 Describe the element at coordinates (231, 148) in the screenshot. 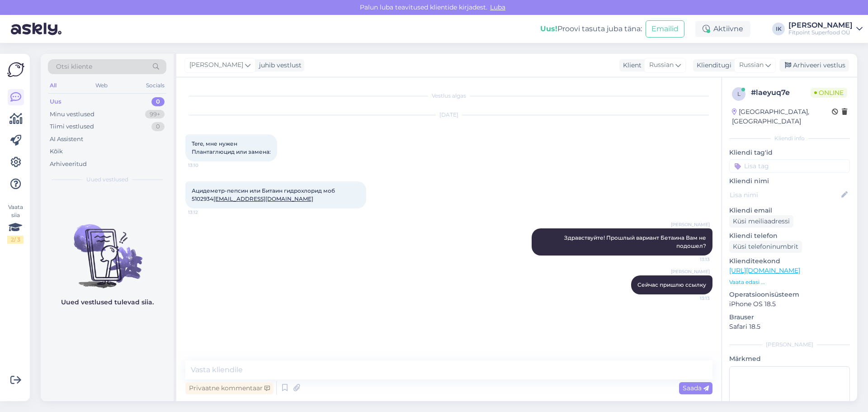

I see `span: Tere, мне нужен Плантаглюцид или замена:` at that location.